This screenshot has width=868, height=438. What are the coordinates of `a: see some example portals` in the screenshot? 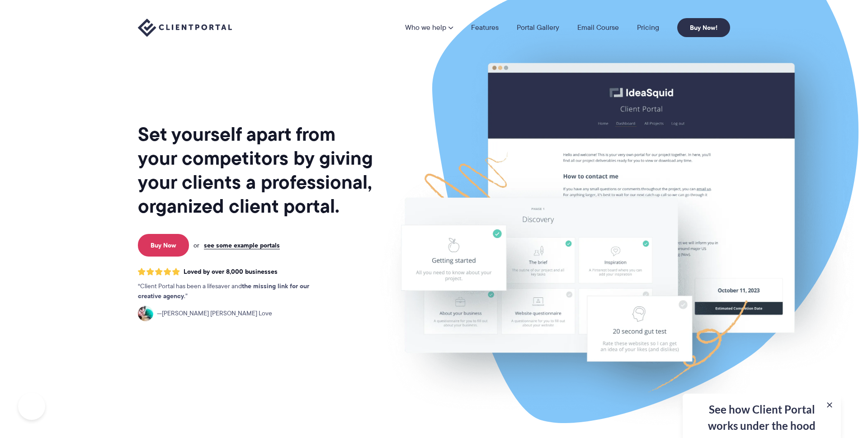 It's located at (242, 245).